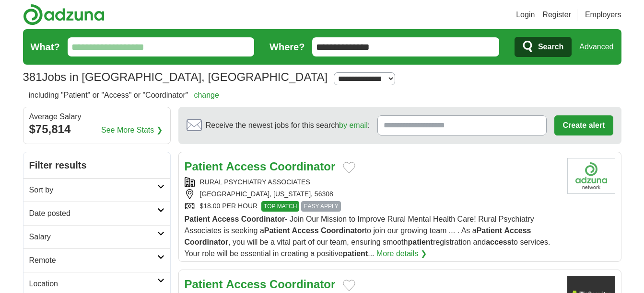 This screenshot has height=293, width=644. What do you see at coordinates (591, 176) in the screenshot?
I see `img: Company logo` at bounding box center [591, 176].